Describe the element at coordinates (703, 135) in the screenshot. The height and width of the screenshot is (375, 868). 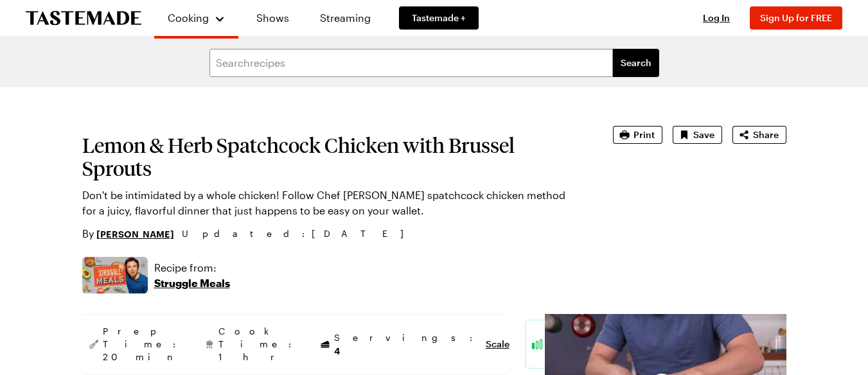
I see `span: Save` at that location.